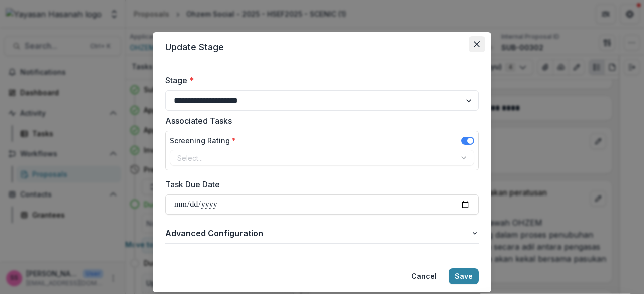 The width and height of the screenshot is (644, 294). Describe the element at coordinates (318, 233) in the screenshot. I see `span: Advanced Configuration` at that location.